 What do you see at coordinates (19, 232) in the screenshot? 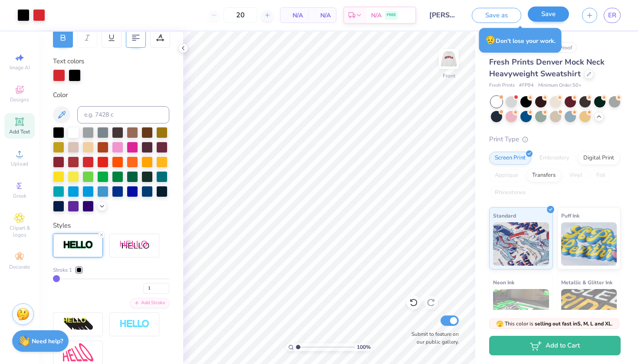
I see `span: Clipart & logos` at bounding box center [19, 232].